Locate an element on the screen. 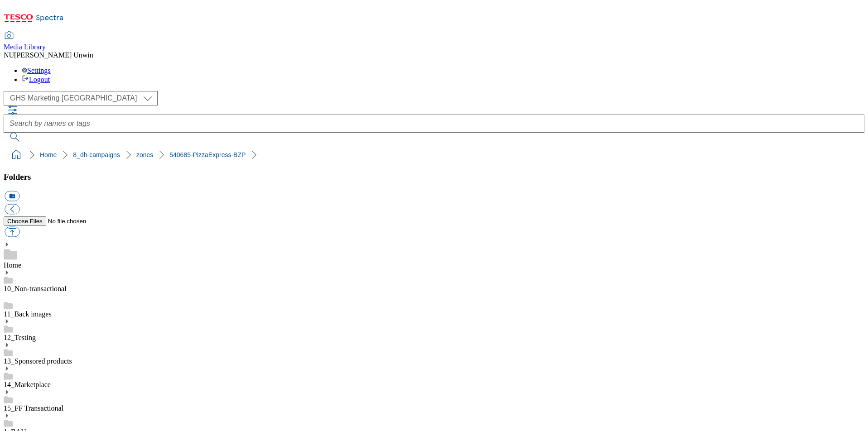 This screenshot has width=868, height=431. a: home is located at coordinates (16, 155).